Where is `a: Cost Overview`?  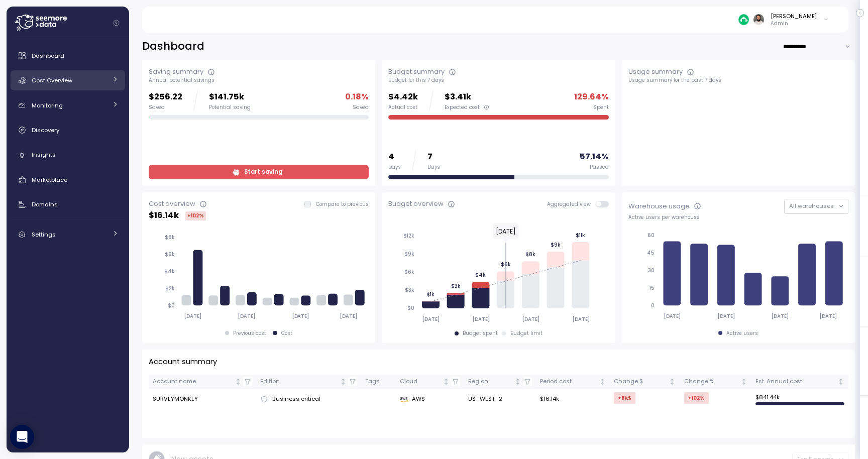
a: Cost Overview is located at coordinates (68, 80).